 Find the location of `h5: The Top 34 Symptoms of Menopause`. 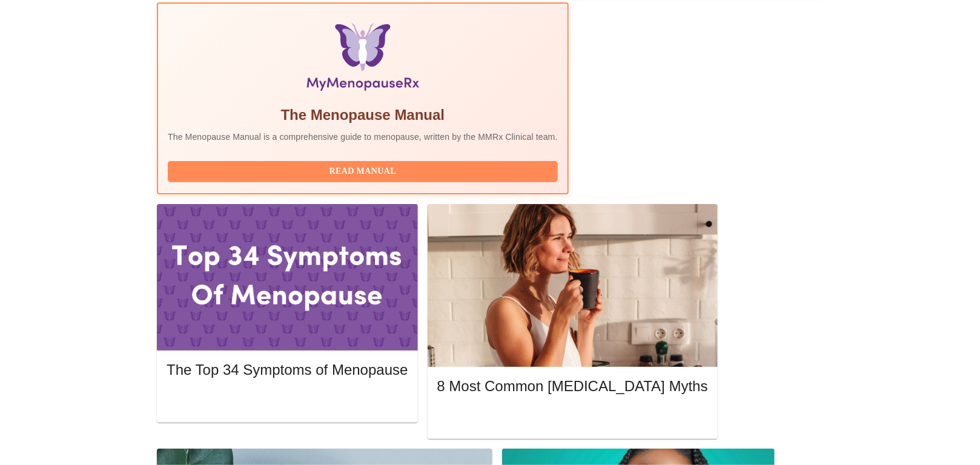

h5: The Top 34 Symptoms of Menopause is located at coordinates (287, 370).